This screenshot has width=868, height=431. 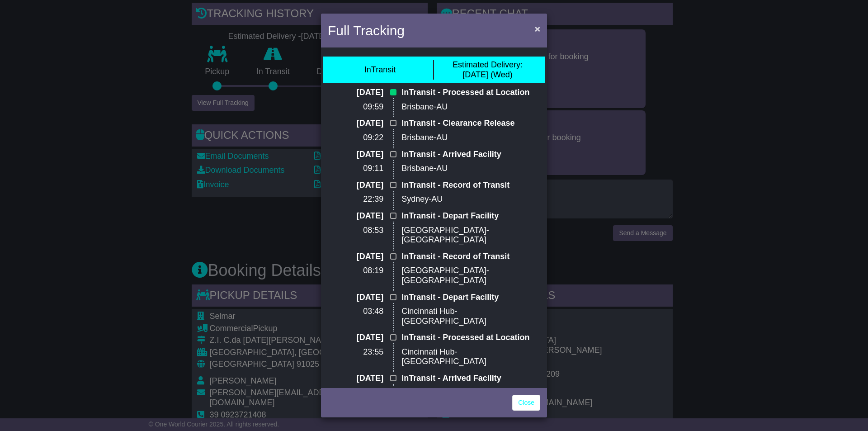 What do you see at coordinates (356, 312) in the screenshot?
I see `p: 03:48` at bounding box center [356, 312].